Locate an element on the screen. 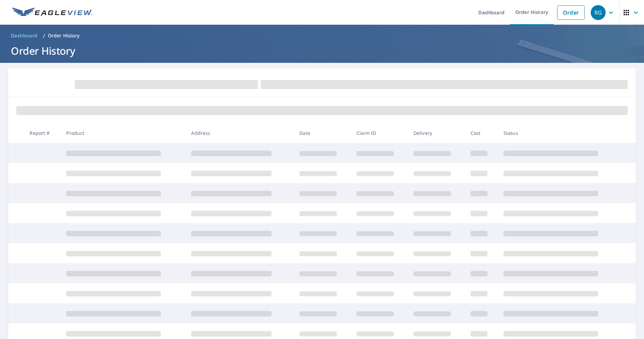  nav: breadcrumb is located at coordinates (322, 36).